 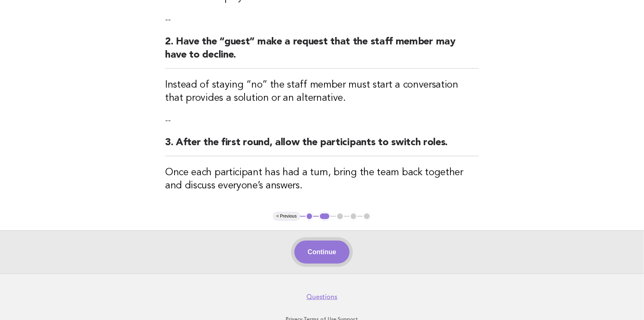 What do you see at coordinates (321, 252) in the screenshot?
I see `button: Continue` at bounding box center [321, 252].